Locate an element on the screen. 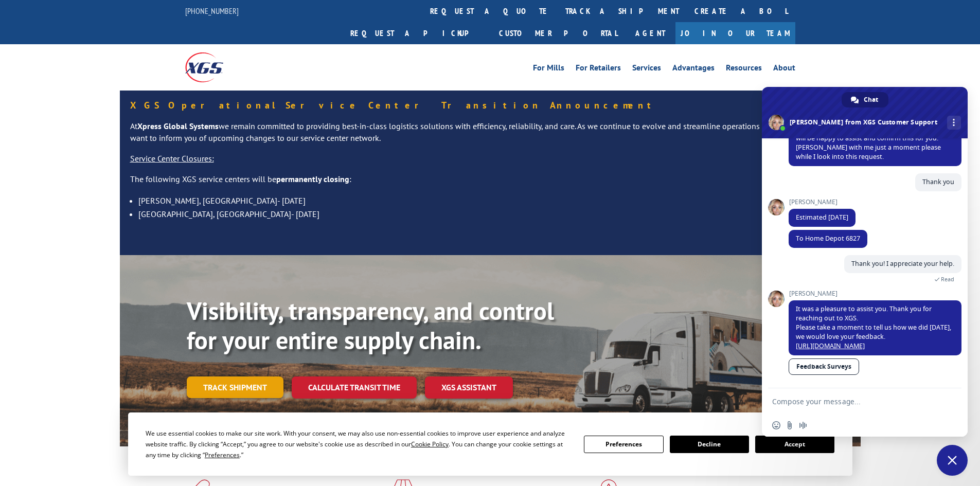 This screenshot has height=486, width=980. a: Feedback Surveys is located at coordinates (823, 367).